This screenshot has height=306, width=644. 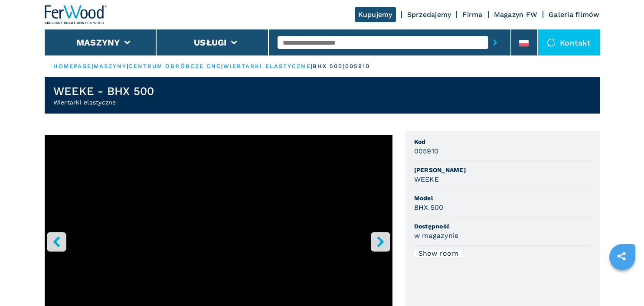 I want to click on h3: 005910, so click(x=426, y=151).